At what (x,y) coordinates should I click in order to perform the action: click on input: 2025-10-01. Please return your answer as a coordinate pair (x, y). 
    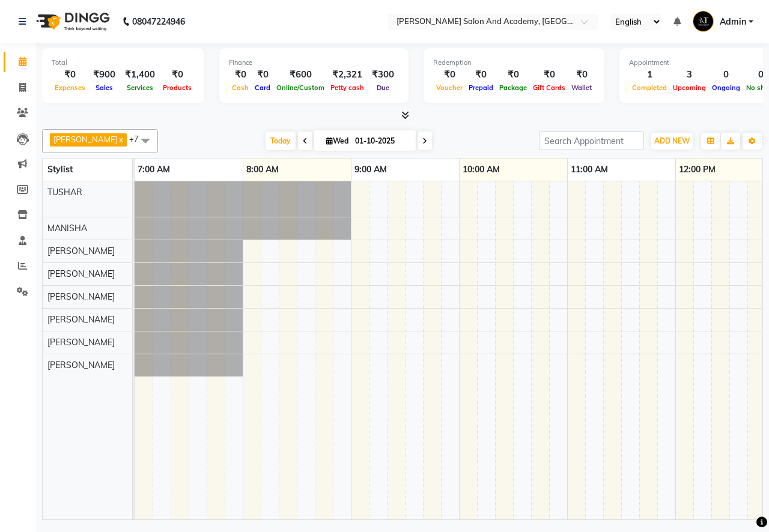
    Looking at the image, I should click on (381, 141).